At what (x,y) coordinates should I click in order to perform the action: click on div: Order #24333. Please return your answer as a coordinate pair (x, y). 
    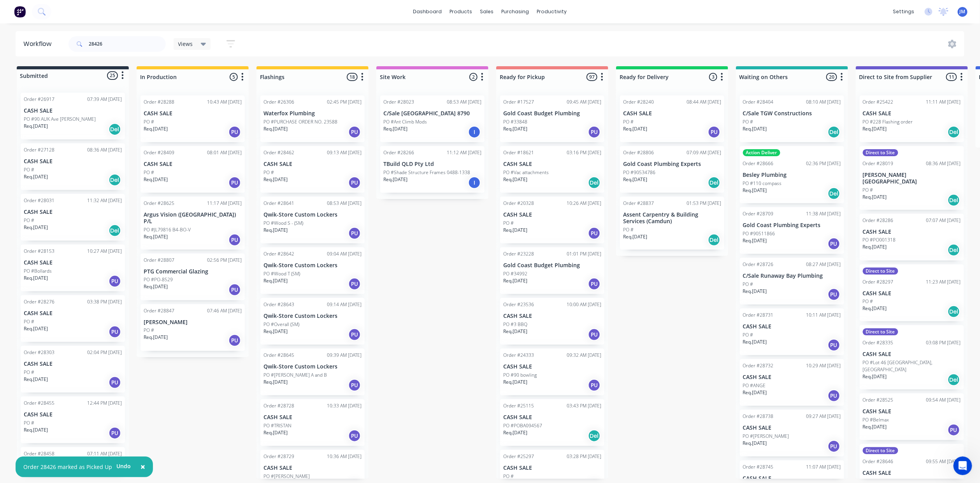
    Looking at the image, I should click on (518, 355).